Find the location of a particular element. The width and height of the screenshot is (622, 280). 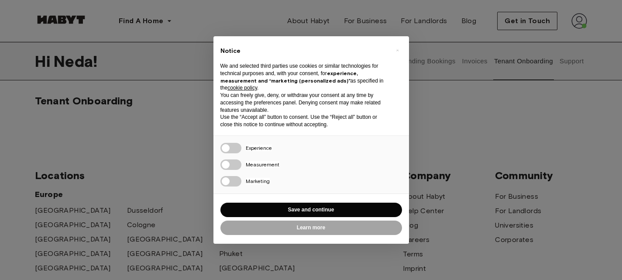

span: Experience is located at coordinates (259, 148).